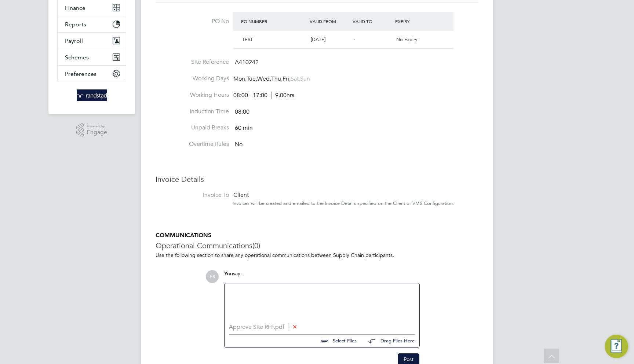  I want to click on label: Invoice To, so click(192, 195).